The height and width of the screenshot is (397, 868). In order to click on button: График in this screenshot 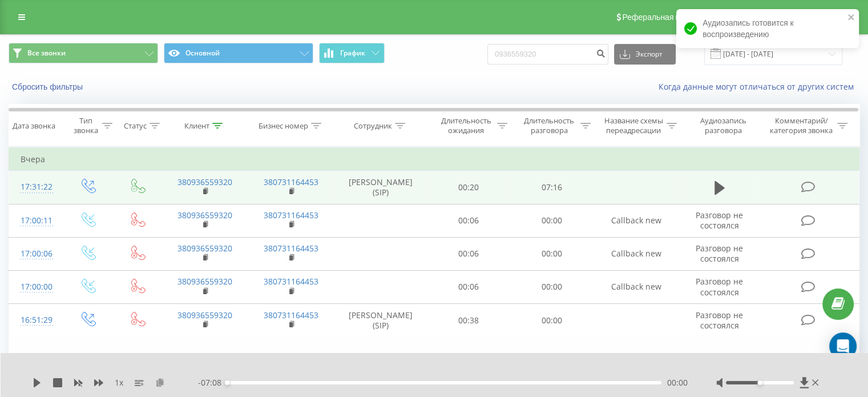, I will do `click(351, 53)`.